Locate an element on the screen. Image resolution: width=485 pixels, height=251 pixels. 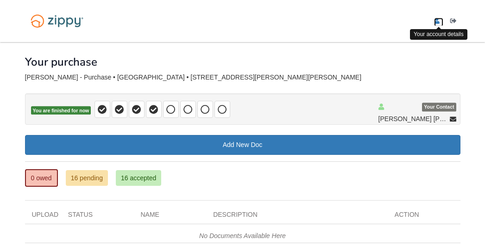
div: Description is located at coordinates (297, 217).